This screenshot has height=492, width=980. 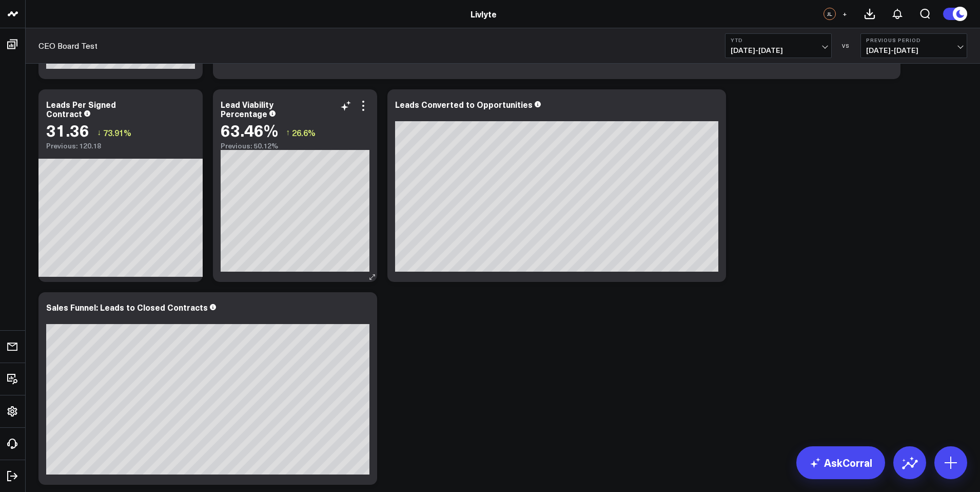 What do you see at coordinates (464, 104) in the screenshot?
I see `div: Leads Converted to Opportunities` at bounding box center [464, 104].